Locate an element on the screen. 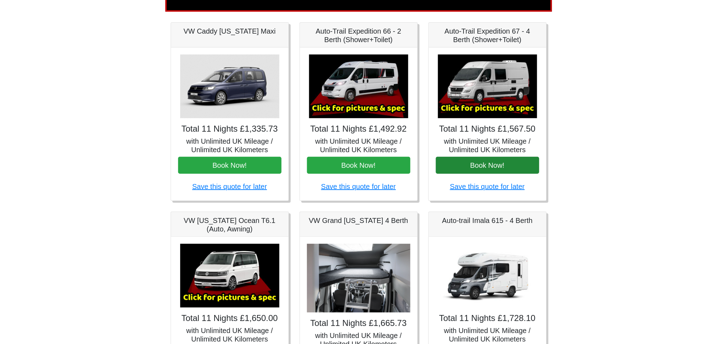 The height and width of the screenshot is (344, 717). img: VW California Ocean T6.1 (Auto, Awning) is located at coordinates (230, 276).